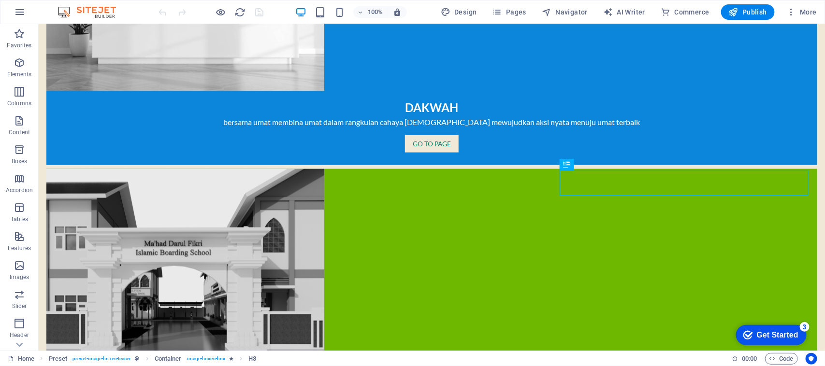 This screenshot has width=825, height=366. Describe the element at coordinates (19, 219) in the screenshot. I see `p: Tables` at that location.